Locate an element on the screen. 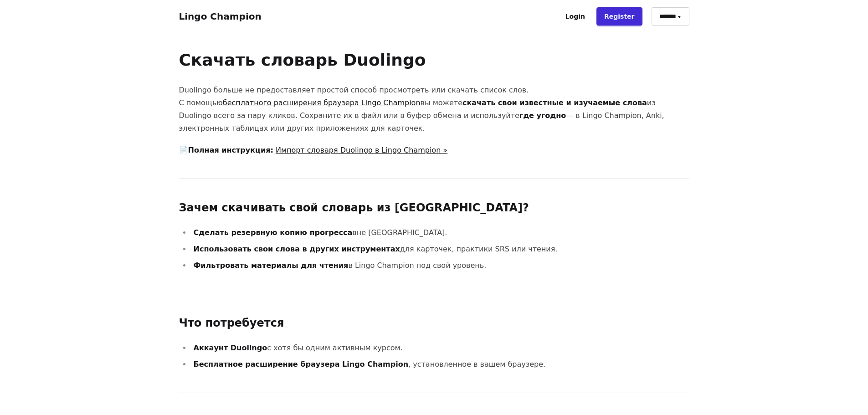 This screenshot has height=415, width=868. strong: скачать свои известные и изучаемые слова is located at coordinates (554, 102).